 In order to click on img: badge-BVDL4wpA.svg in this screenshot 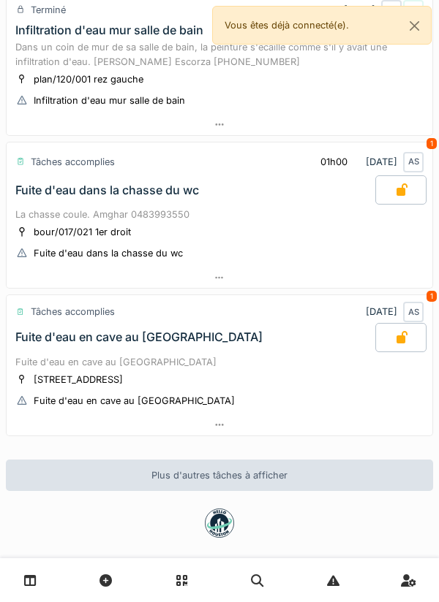, I will do `click(219, 523)`.